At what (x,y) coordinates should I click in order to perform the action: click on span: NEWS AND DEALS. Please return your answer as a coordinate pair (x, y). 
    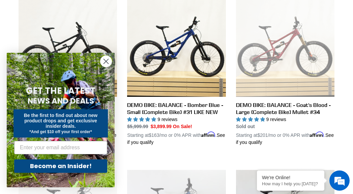
    Looking at the image, I should click on (61, 101).